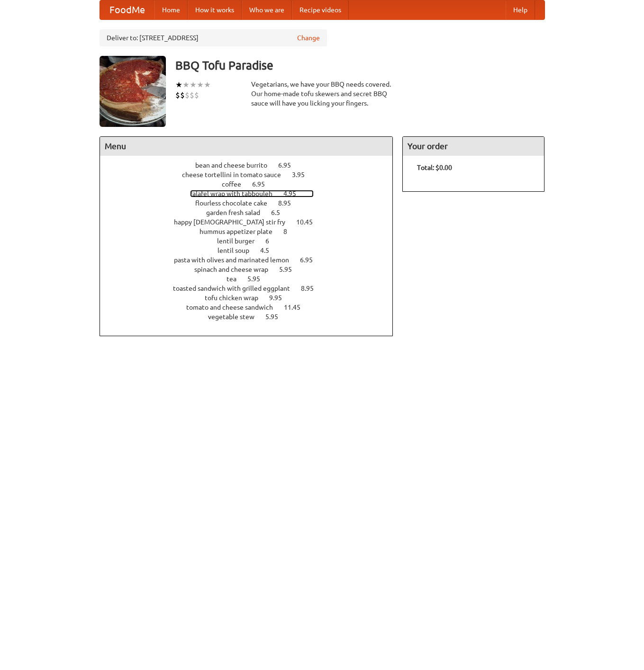 The height and width of the screenshot is (670, 644). I want to click on span: falafel wrap with tabbouleh, so click(236, 193).